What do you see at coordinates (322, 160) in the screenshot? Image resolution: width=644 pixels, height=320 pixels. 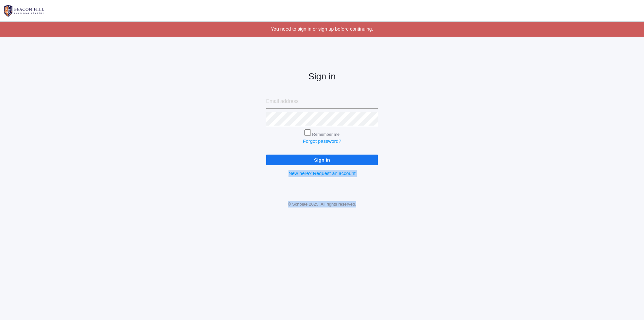 I see `input: Sign in` at bounding box center [322, 160].